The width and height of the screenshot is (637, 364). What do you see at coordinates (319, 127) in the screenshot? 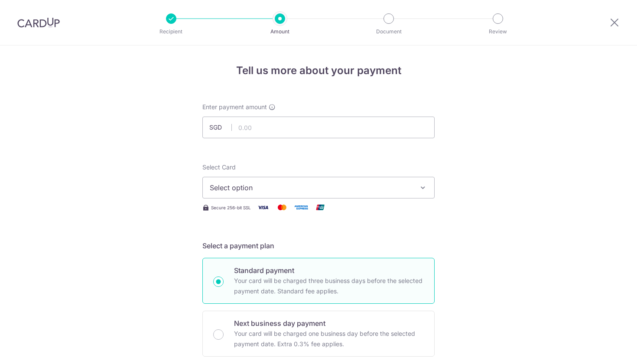
I see `input: 0.00` at bounding box center [319, 127].